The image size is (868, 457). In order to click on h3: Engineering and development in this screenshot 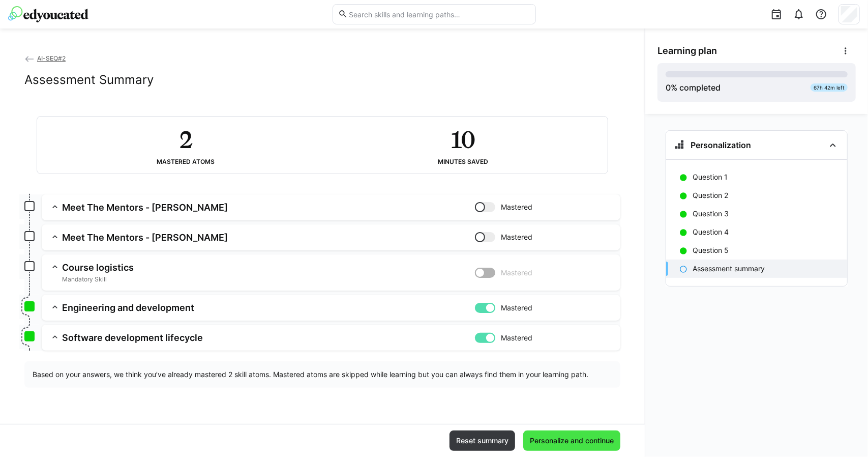, I will do `click(268, 307)`.